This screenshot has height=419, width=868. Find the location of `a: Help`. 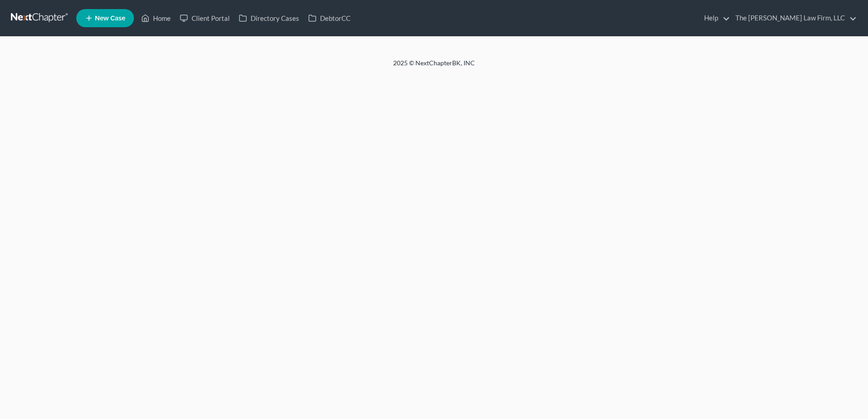

a: Help is located at coordinates (714, 18).